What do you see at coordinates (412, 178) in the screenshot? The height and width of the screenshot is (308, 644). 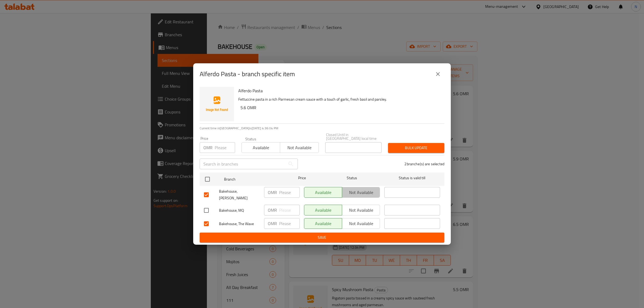 I see `span: Status is valid till` at bounding box center [412, 178].